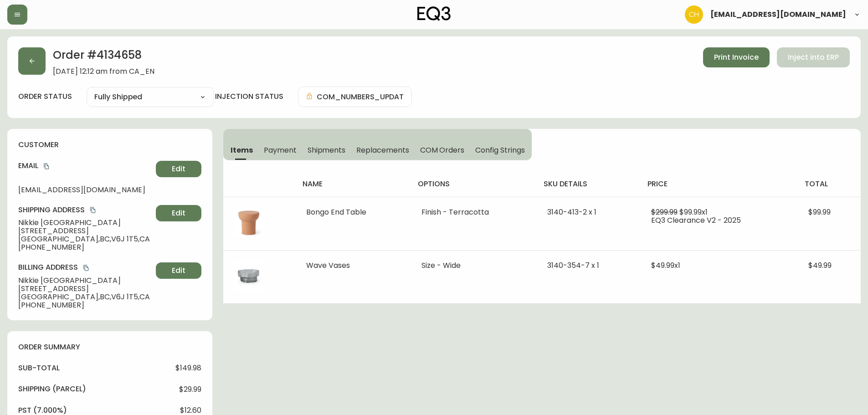  I want to click on li: Size - Wide, so click(473, 266).